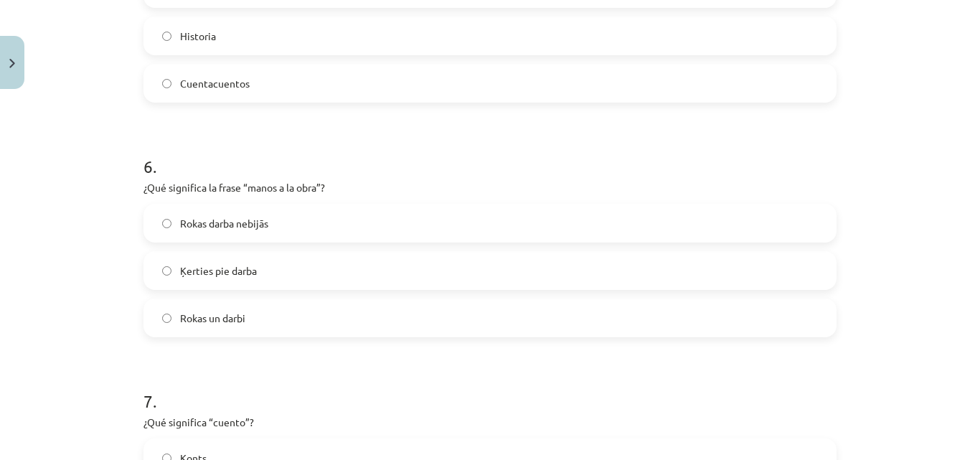 The width and height of the screenshot is (980, 460). I want to click on input: Ķerties pie darba, so click(166, 270).